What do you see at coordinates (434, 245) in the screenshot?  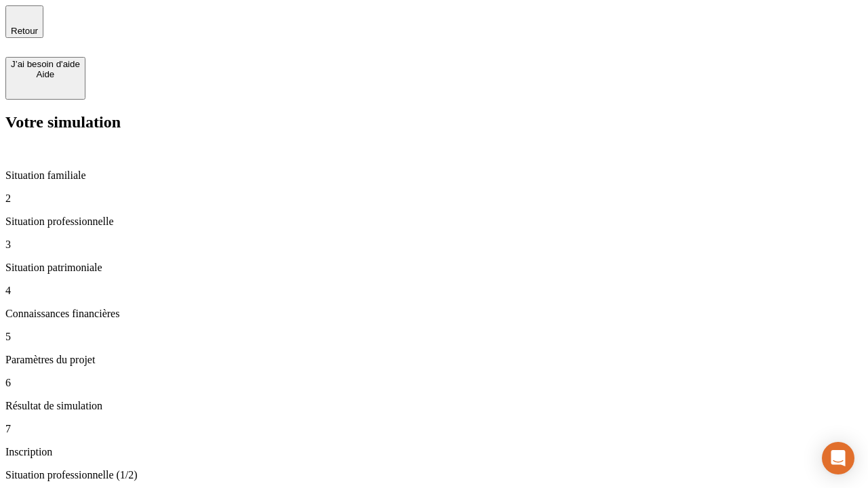 I see `p: 3` at bounding box center [434, 245].